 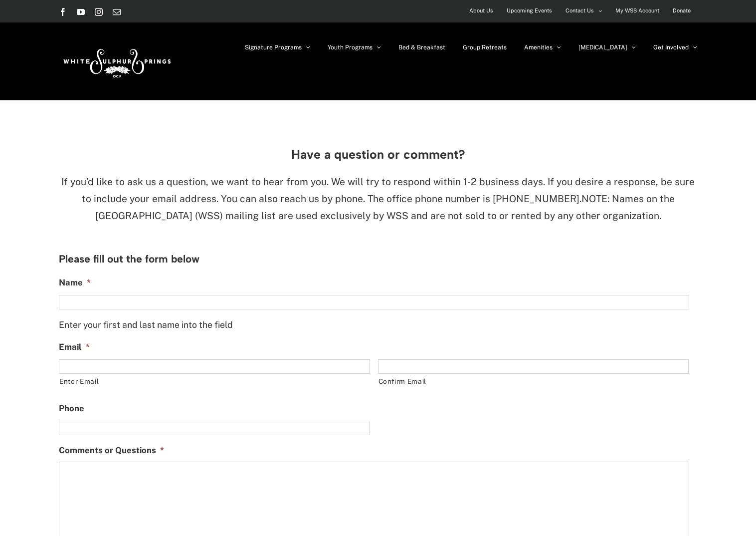 I want to click on span: Youth Programs, so click(x=350, y=48).